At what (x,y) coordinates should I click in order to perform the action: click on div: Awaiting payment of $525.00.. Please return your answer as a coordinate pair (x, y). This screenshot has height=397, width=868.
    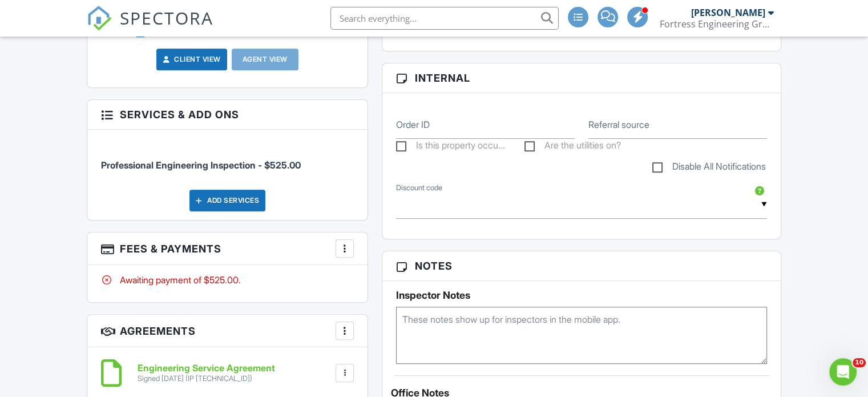
    Looking at the image, I should click on (227, 280).